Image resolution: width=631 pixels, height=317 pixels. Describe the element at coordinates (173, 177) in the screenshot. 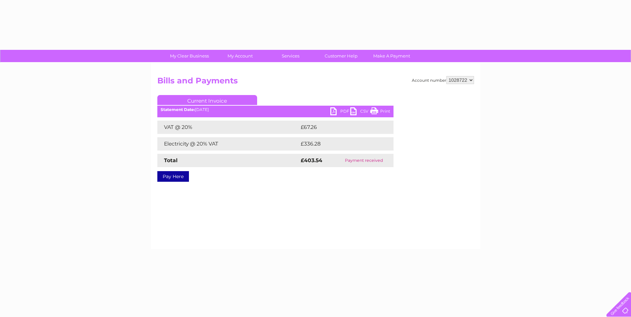

I see `a: Pay Here` at that location.